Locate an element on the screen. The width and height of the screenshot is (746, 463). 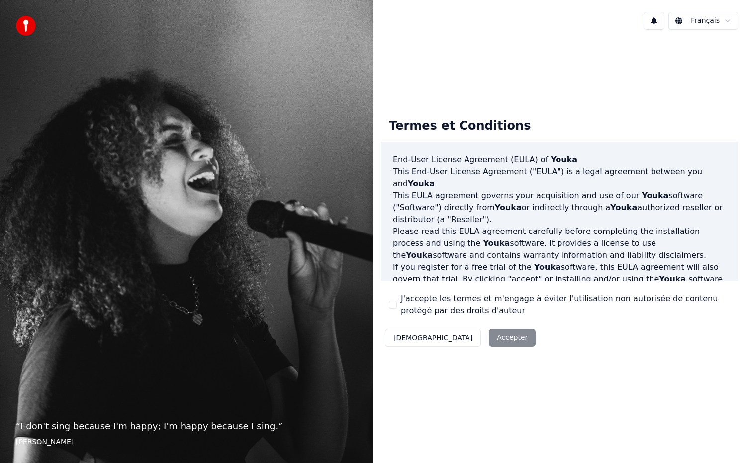
div: Termes et Conditions is located at coordinates (460, 126).